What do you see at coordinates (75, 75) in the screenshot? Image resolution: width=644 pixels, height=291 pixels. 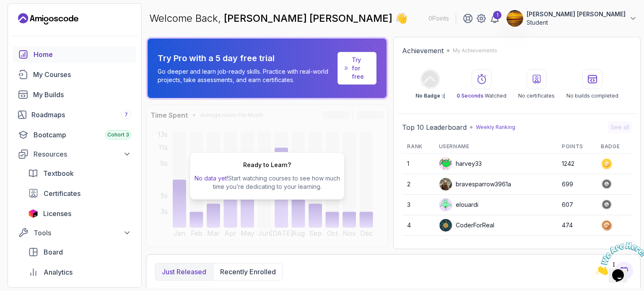 I see `a: courses` at bounding box center [75, 75].